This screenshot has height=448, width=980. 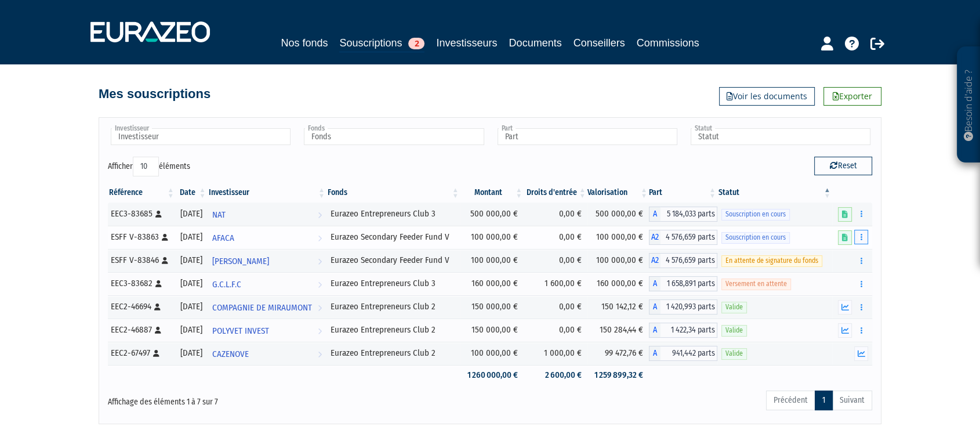 What do you see at coordinates (466, 43) in the screenshot?
I see `a: Investisseurs` at bounding box center [466, 43].